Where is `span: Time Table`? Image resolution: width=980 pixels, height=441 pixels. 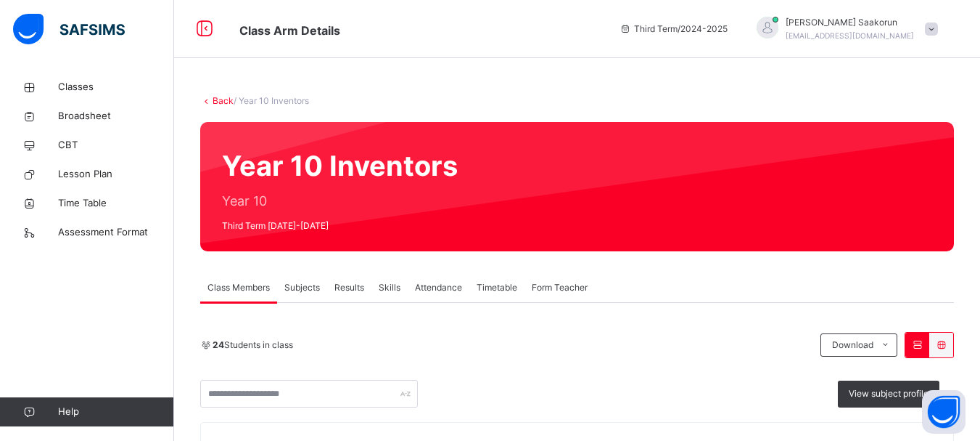
span: Time Table is located at coordinates (116, 204).